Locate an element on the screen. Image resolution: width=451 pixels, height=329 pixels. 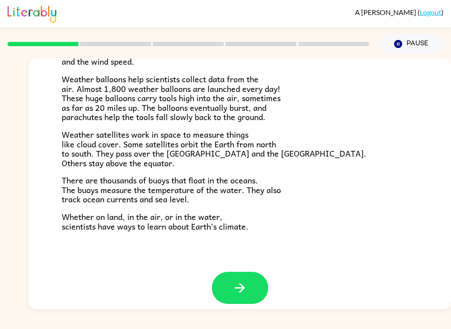
button: Pause is located at coordinates (411, 44).